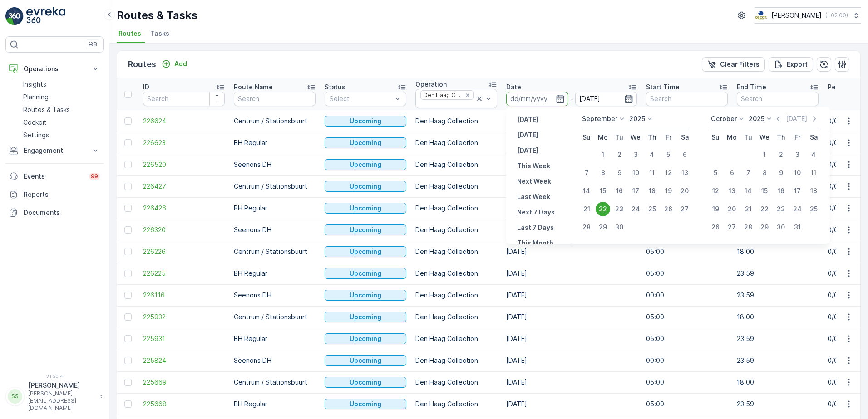 This screenshot has height=419, width=868. Describe the element at coordinates (184, 186) in the screenshot. I see `span: 226427` at that location.